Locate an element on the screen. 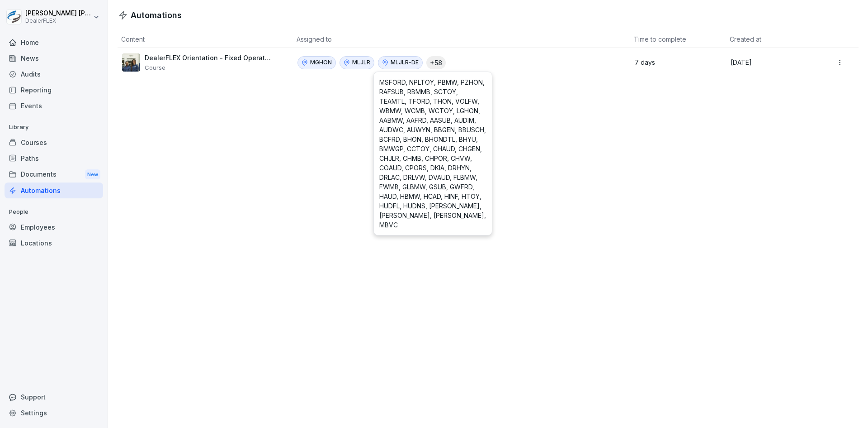 The height and width of the screenshot is (428, 868). div: Settings is located at coordinates (54, 413).